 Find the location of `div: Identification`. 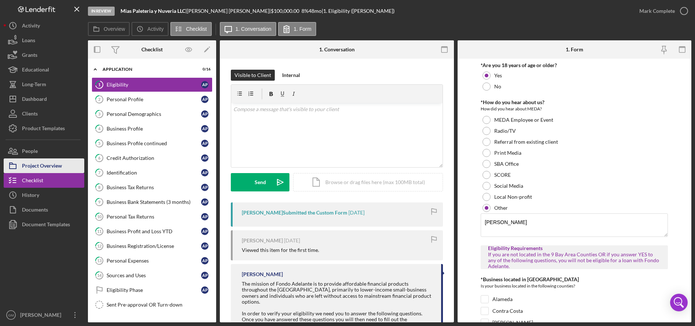

div: Identification is located at coordinates (154, 173).